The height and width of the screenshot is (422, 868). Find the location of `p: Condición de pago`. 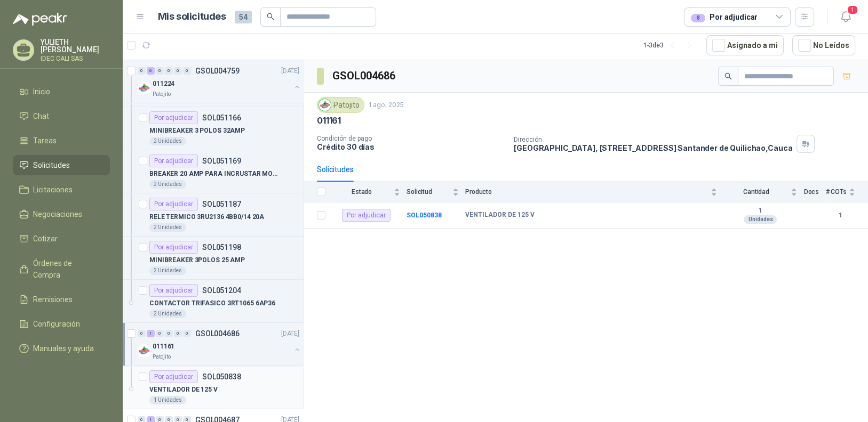

p: Condición de pago is located at coordinates (410, 138).